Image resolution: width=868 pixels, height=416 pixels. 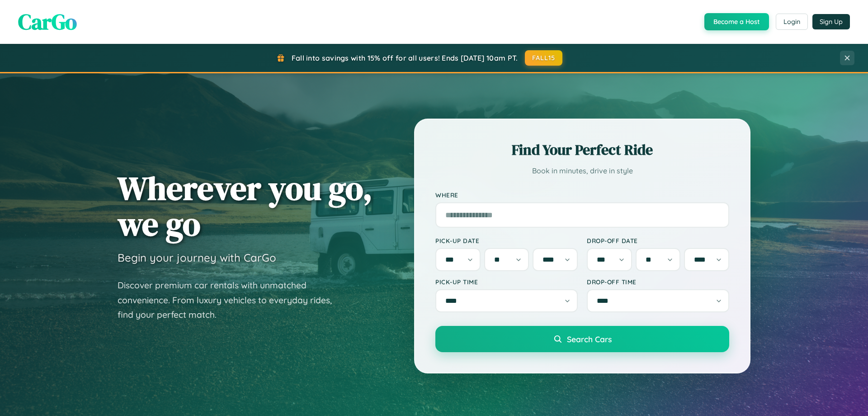 I want to click on button: Login, so click(x=792, y=22).